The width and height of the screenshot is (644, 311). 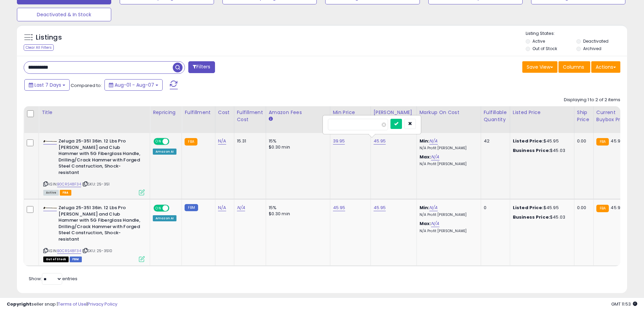 I want to click on small: FBM, so click(x=191, y=207).